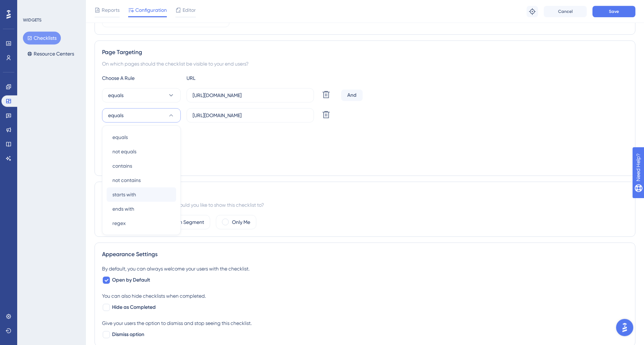  Describe the element at coordinates (365, 53) in the screenshot. I see `div: Page Targeting` at that location.